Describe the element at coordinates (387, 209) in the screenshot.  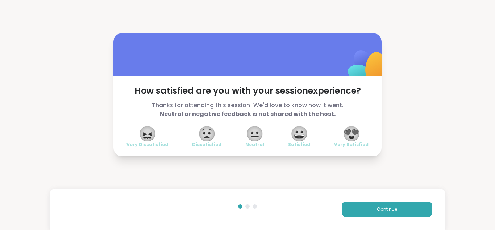
I see `button: Continue` at that location.